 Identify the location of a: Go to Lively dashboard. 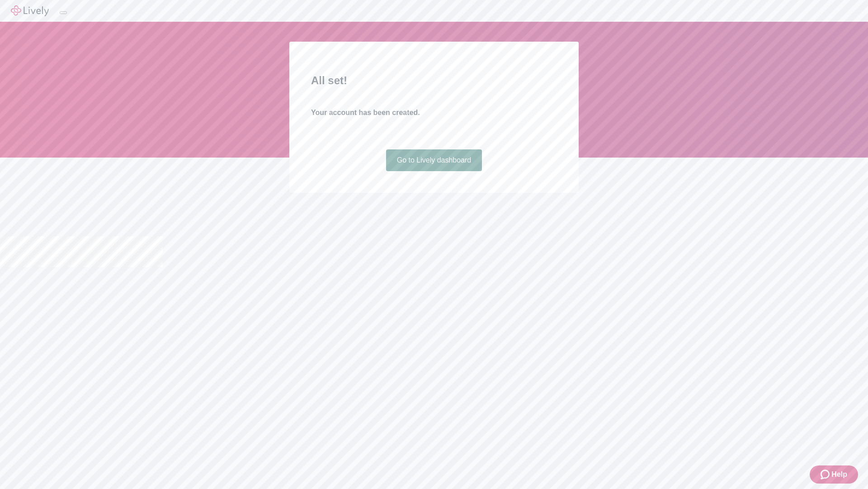
(434, 160).